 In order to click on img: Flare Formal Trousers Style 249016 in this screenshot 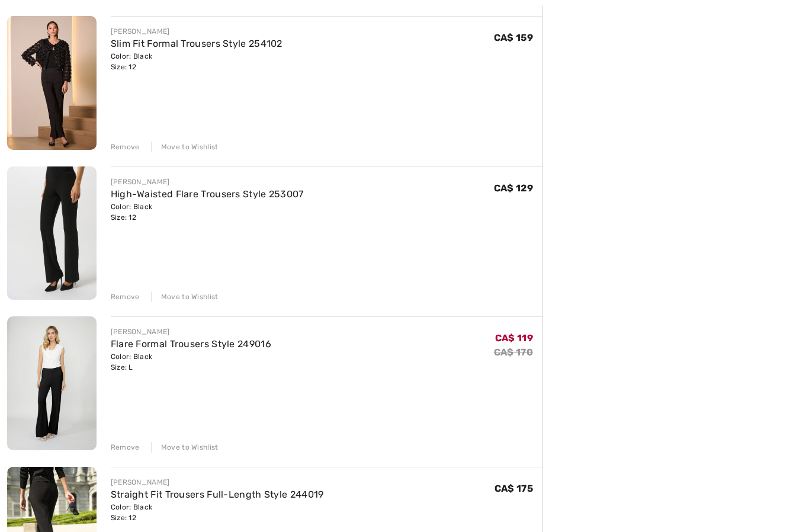, I will do `click(52, 384)`.